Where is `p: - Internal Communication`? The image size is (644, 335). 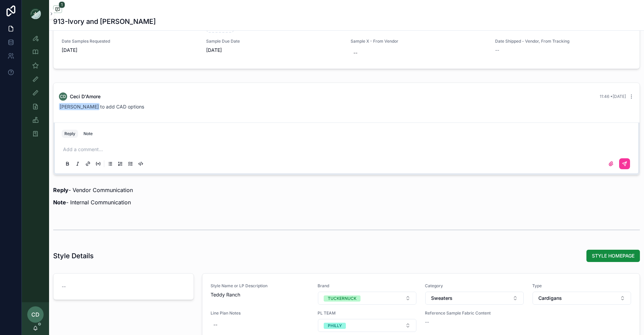
p: - Internal Communication is located at coordinates (346, 202).